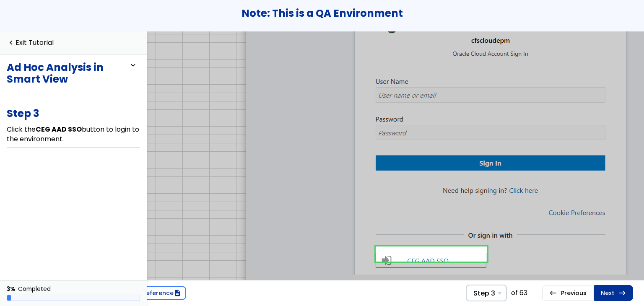 Image resolution: width=644 pixels, height=306 pixels. What do you see at coordinates (152, 293) in the screenshot?
I see `a: Quick Referencedescription` at bounding box center [152, 293].